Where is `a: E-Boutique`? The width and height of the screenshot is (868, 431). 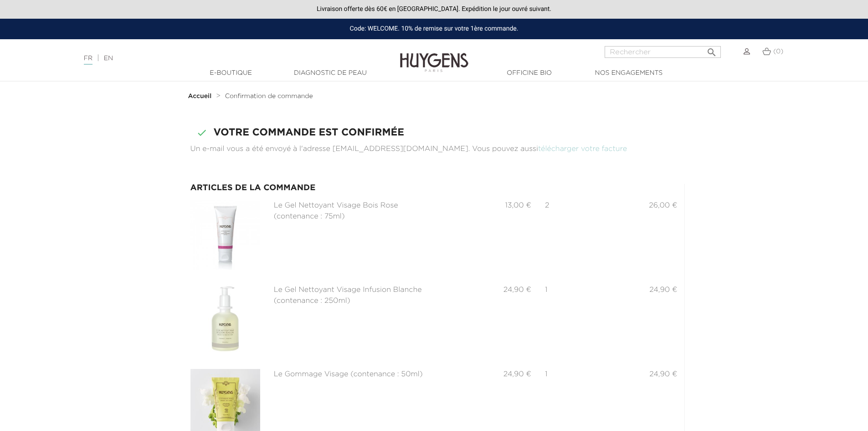 a: E-Boutique is located at coordinates (231, 73).